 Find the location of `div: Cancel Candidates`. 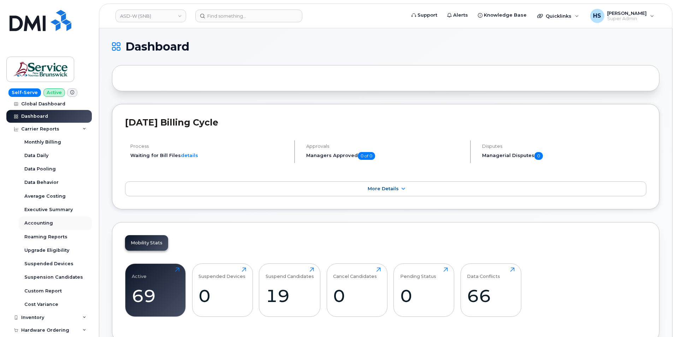

div: Cancel Candidates is located at coordinates (355, 273).